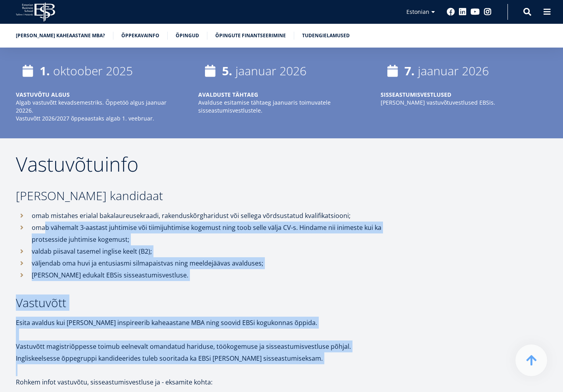  I want to click on input: Kaheaastane MBA, so click(4, 91).